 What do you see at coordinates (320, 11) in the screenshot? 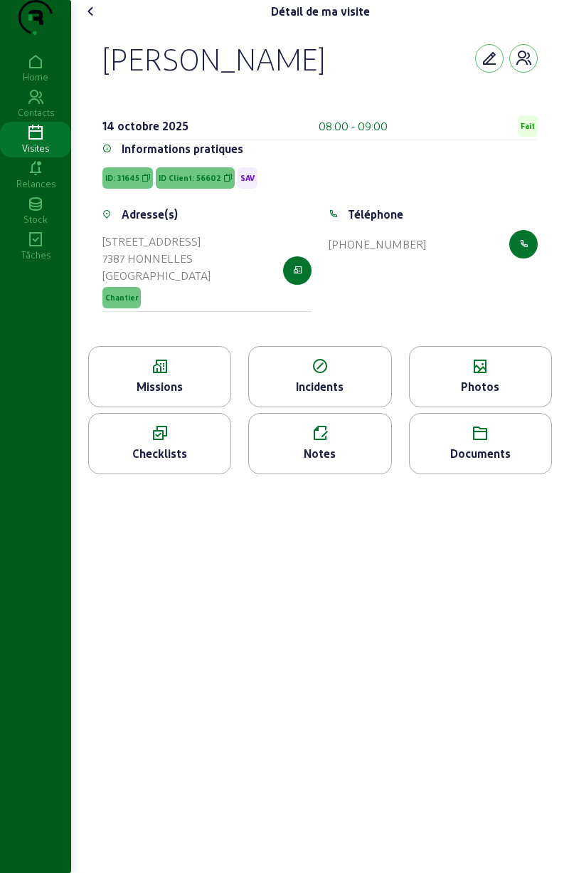
I see `div: Détail de ma visite` at bounding box center [320, 11].